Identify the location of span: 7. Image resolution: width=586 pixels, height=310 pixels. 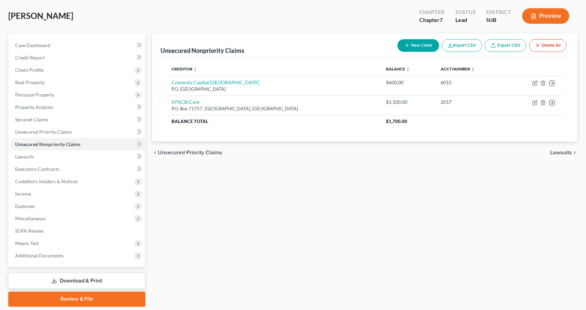
(441, 20).